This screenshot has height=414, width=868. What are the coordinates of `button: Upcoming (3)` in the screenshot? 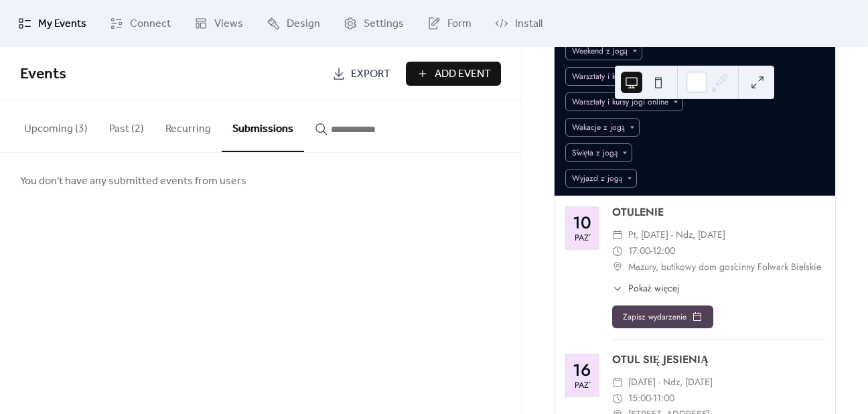 It's located at (55, 126).